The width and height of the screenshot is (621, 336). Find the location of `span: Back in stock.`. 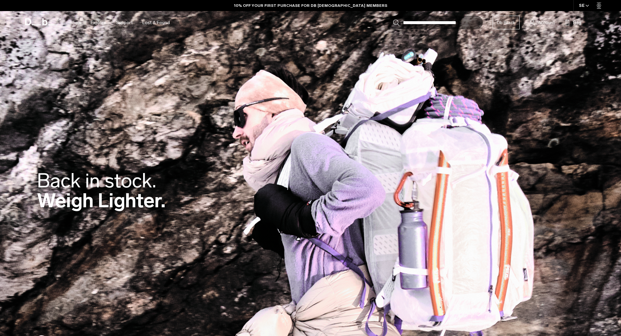

span: Back in stock. is located at coordinates (96, 180).